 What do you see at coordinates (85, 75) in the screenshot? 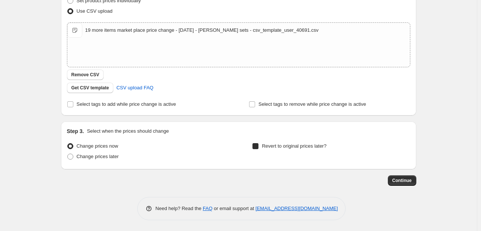
I see `button: Remove CSV` at bounding box center [85, 75].